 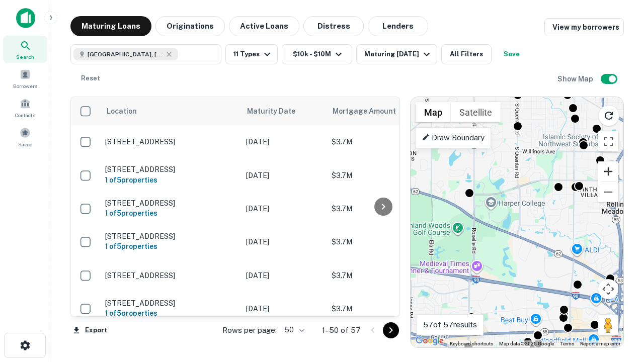 What do you see at coordinates (252, 54) in the screenshot?
I see `button: 11 Types` at bounding box center [252, 54].